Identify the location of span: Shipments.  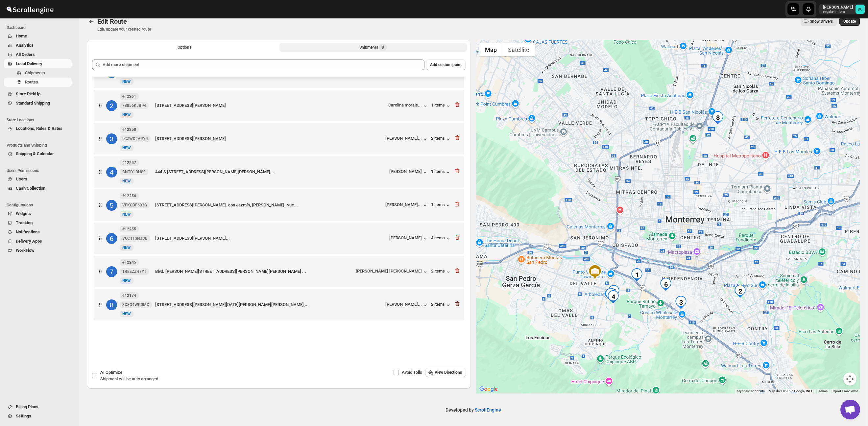
(35, 72).